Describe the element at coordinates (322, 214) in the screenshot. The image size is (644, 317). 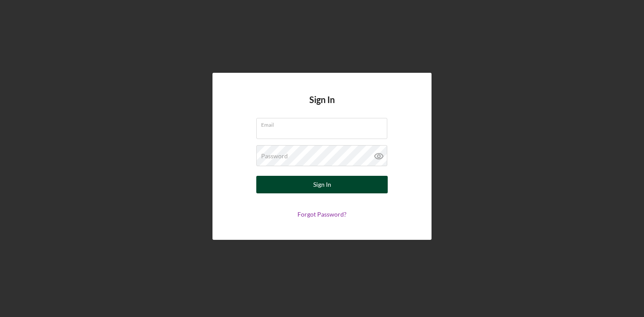
I see `a: Forgot Password?` at that location.